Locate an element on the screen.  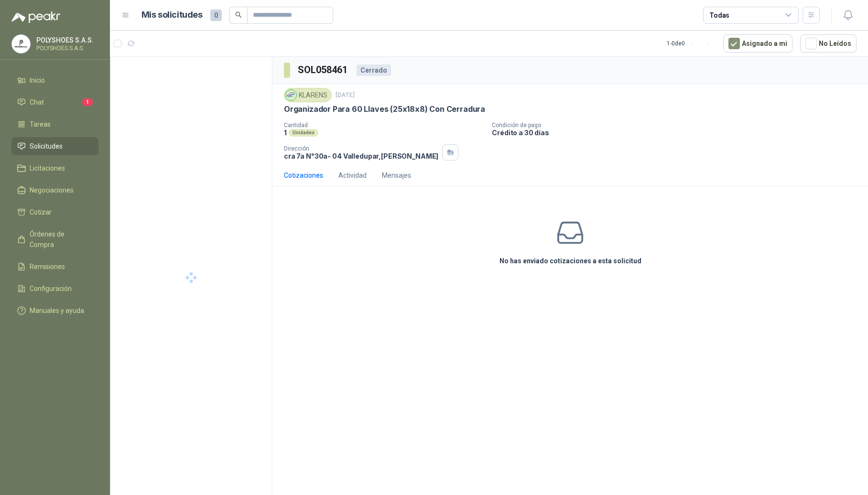
span: Configuración is located at coordinates (51, 289).